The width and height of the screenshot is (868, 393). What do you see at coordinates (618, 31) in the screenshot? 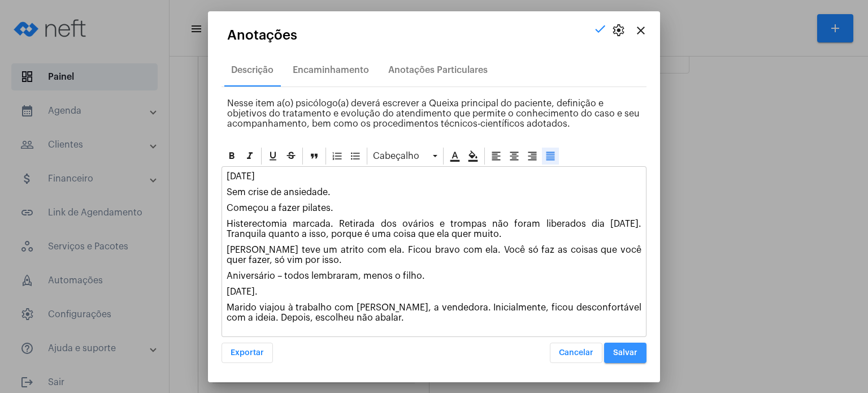
I see `span: settings` at bounding box center [618, 31].